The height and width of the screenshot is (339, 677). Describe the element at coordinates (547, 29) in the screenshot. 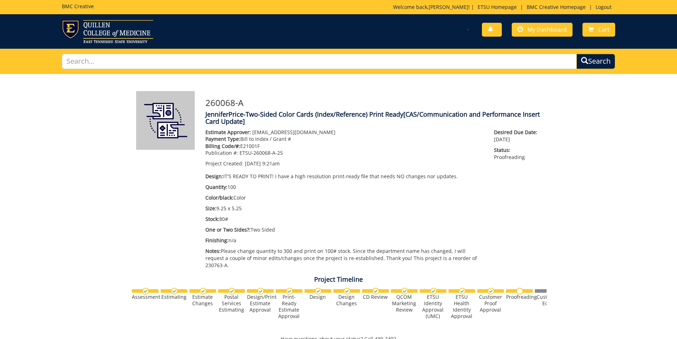

I see `span: My Dashboard` at that location.